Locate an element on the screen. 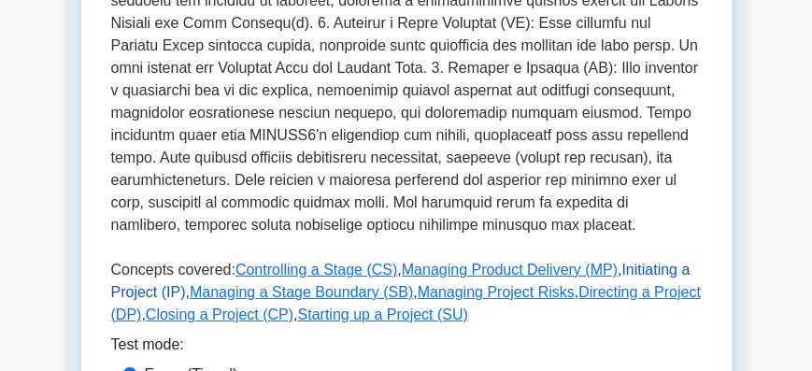 The width and height of the screenshot is (812, 371). a: Managing a Stage Boundary (SB) is located at coordinates (301, 291).